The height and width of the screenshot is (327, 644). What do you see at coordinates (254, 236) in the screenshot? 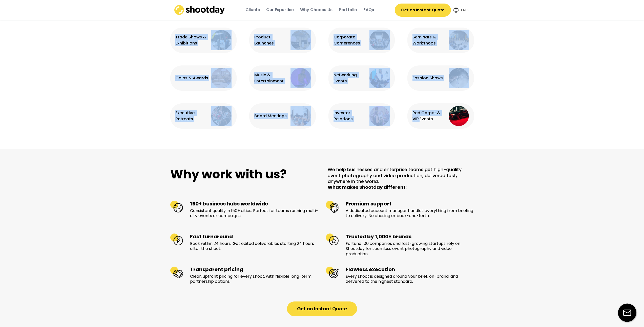
I see `div: Fast turnaround` at bounding box center [254, 236].